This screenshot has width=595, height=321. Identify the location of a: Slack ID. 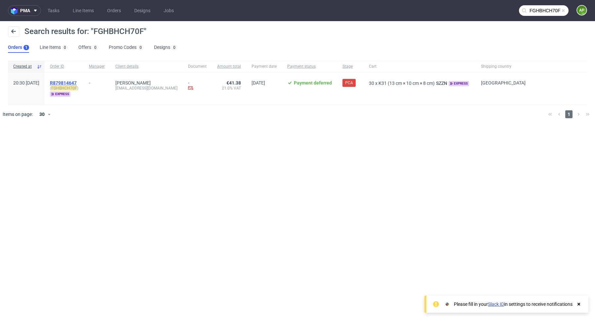
(496, 305).